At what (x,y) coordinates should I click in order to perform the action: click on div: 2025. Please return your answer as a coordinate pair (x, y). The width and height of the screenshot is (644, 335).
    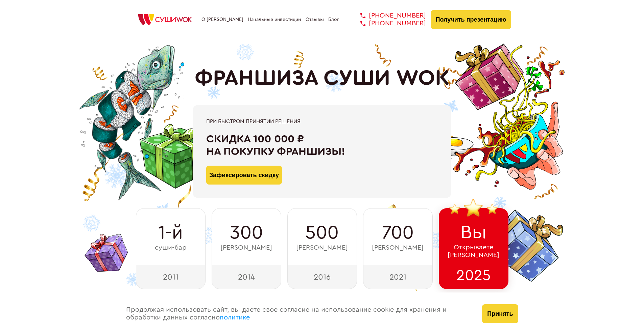
    Looking at the image, I should click on (474, 277).